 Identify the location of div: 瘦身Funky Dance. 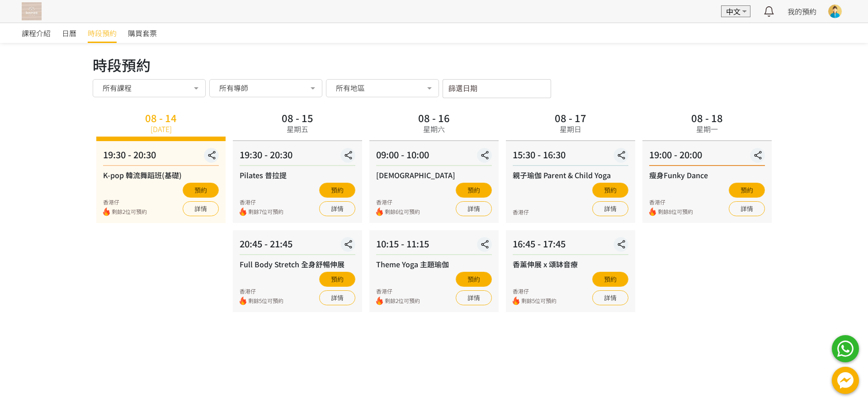
(707, 175).